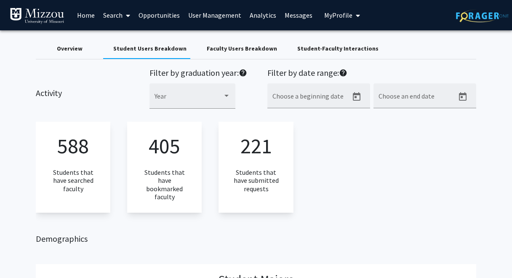  I want to click on p: 588, so click(73, 146).